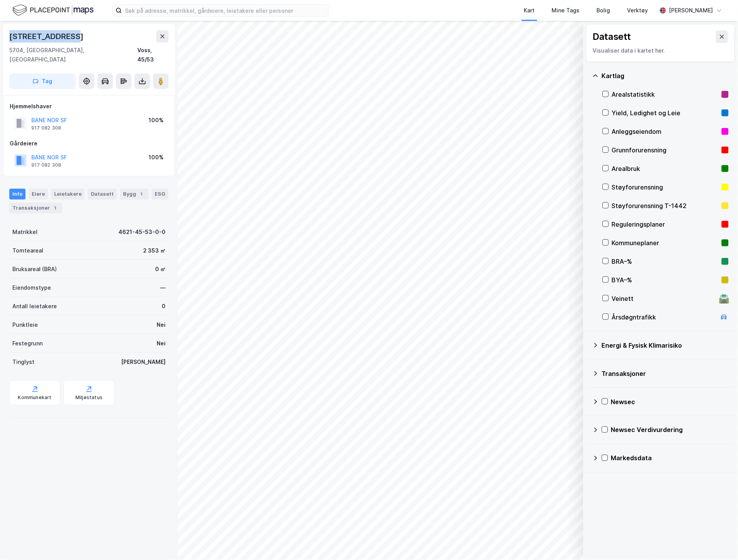 This screenshot has height=560, width=738. I want to click on div: Støyforurensning, so click(665, 188).